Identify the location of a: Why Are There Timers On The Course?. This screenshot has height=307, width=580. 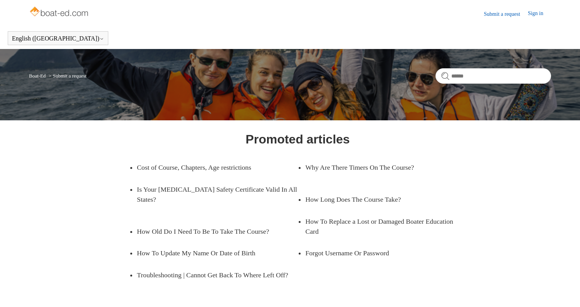
(380, 167).